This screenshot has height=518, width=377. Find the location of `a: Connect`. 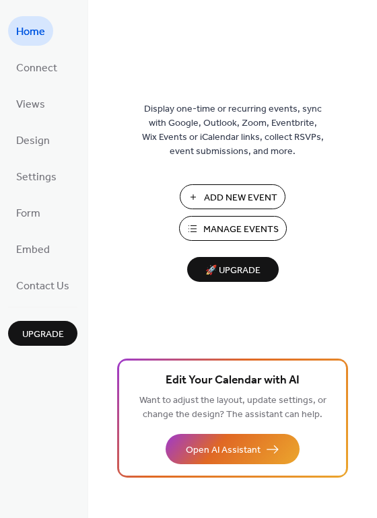

a: Connect is located at coordinates (36, 67).